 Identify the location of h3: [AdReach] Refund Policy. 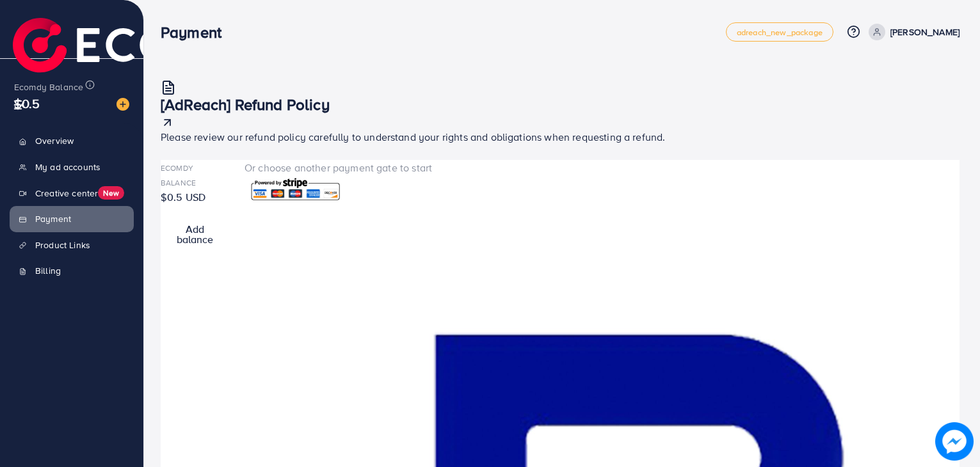
(560, 104).